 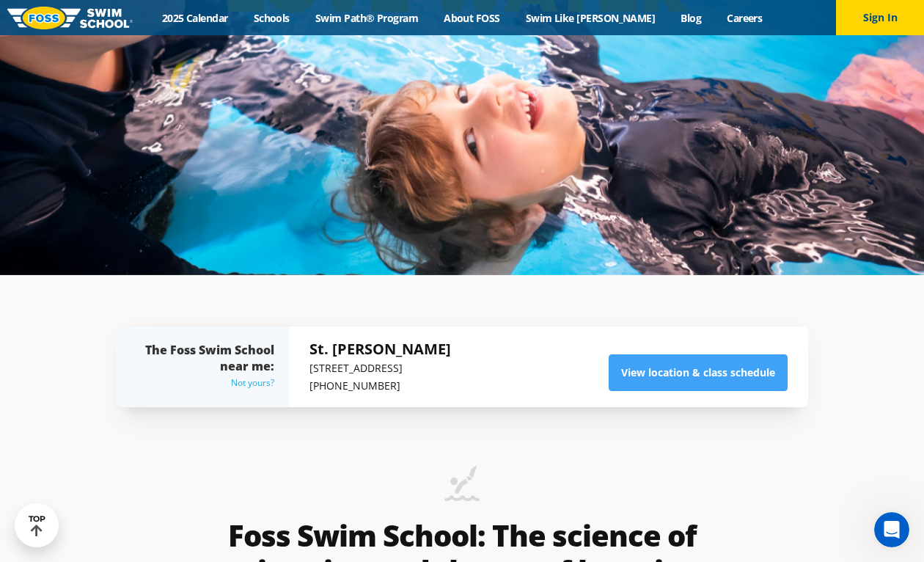 What do you see at coordinates (462, 487) in the screenshot?
I see `img: icon-swimming-diving-2.png` at bounding box center [462, 487].